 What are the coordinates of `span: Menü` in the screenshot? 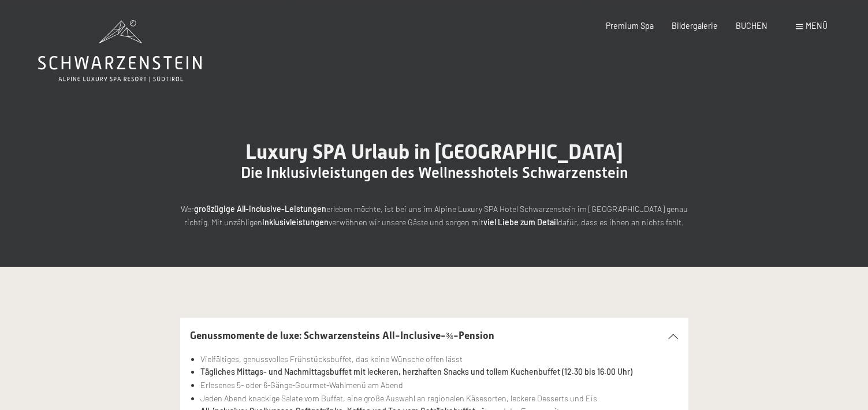 It's located at (816, 25).